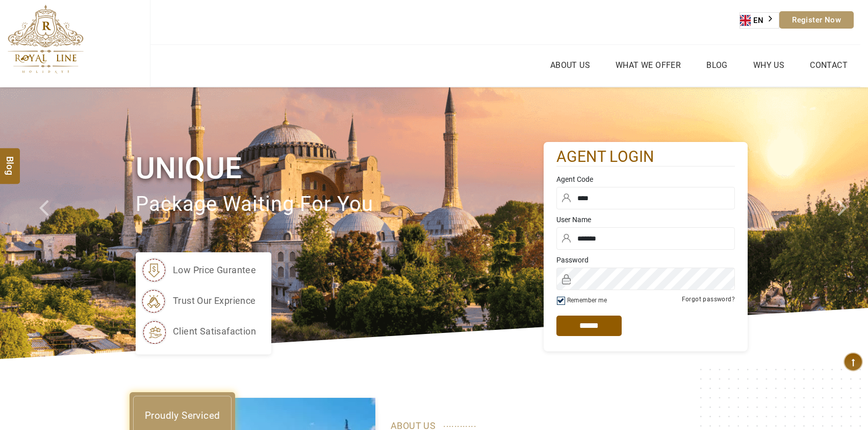 The height and width of the screenshot is (430, 868). I want to click on label: User Name, so click(646, 219).